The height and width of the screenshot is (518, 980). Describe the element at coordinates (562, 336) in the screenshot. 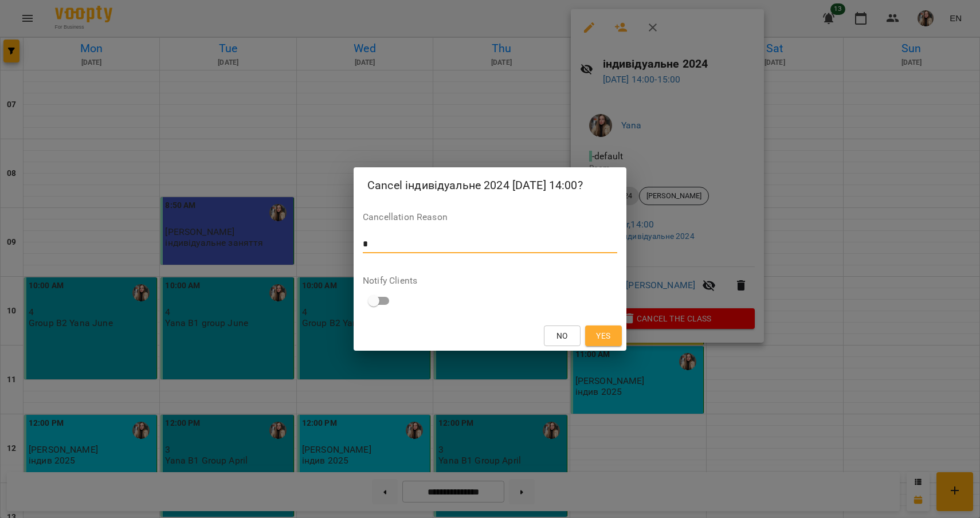

I see `span: No` at that location.